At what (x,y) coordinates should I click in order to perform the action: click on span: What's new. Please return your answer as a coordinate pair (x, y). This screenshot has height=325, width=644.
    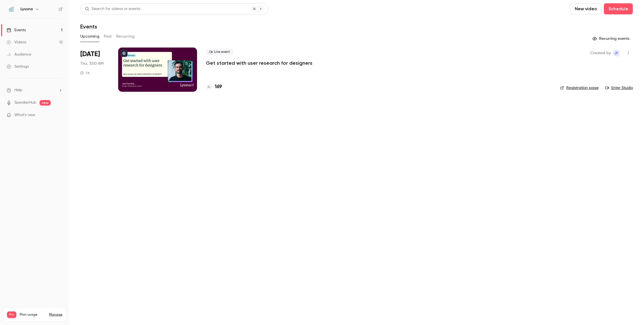
    Looking at the image, I should click on (25, 115).